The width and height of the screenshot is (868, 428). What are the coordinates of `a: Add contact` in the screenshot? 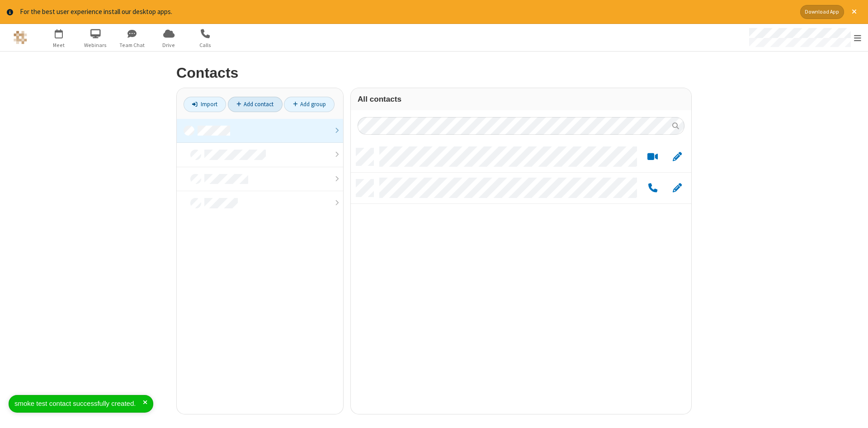 It's located at (255, 105).